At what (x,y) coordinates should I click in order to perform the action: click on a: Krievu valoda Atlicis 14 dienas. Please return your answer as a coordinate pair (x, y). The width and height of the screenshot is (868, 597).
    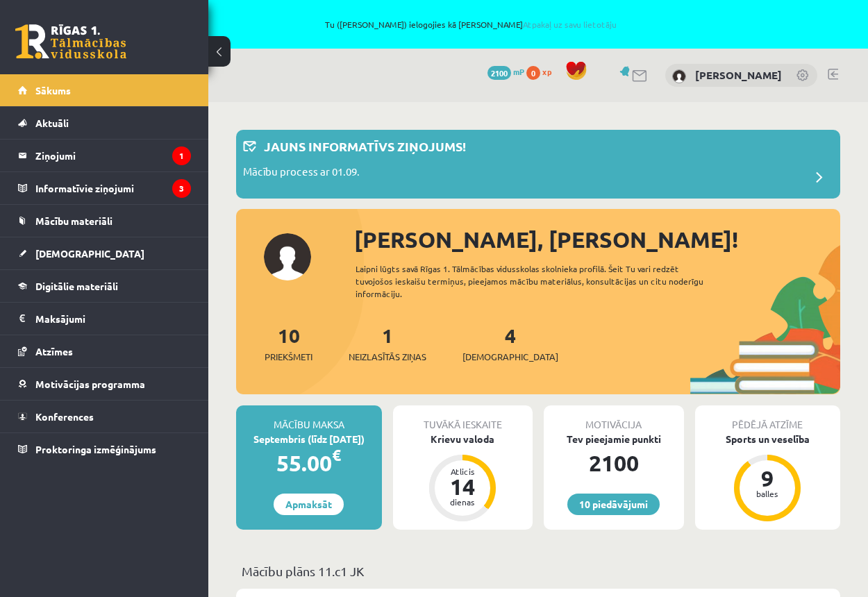
    Looking at the image, I should click on (463, 477).